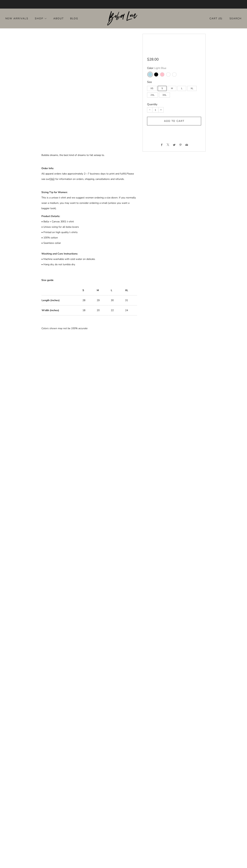  I want to click on button: Add to cart, so click(174, 121).